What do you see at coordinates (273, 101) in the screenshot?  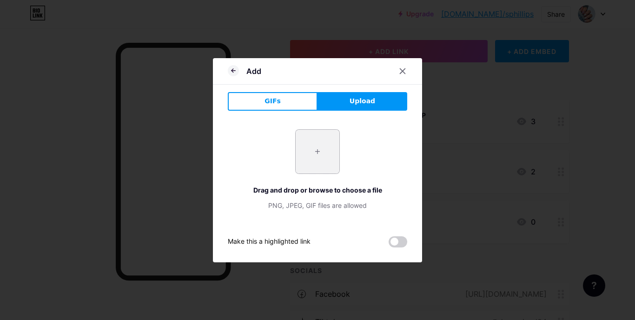 I see `button: GIFs` at bounding box center [273, 101].